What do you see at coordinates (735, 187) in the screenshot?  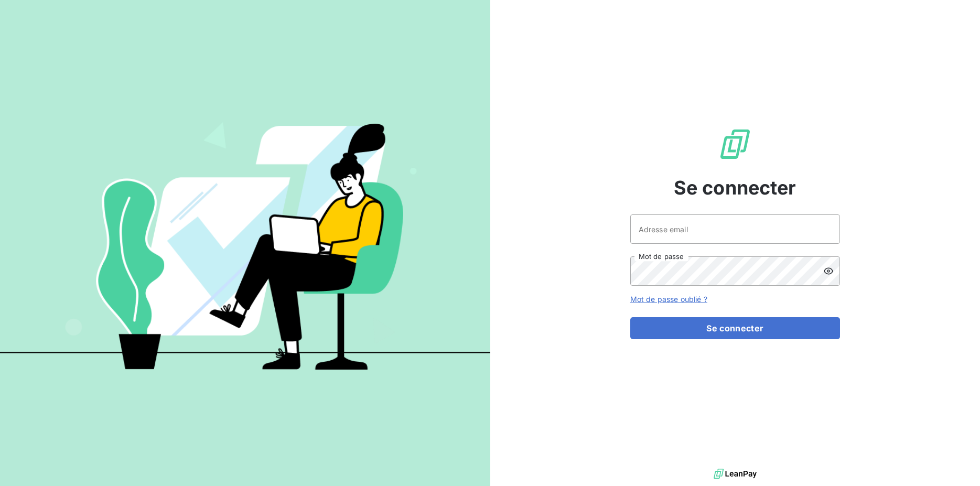 I see `span: Se connecter` at bounding box center [735, 187].